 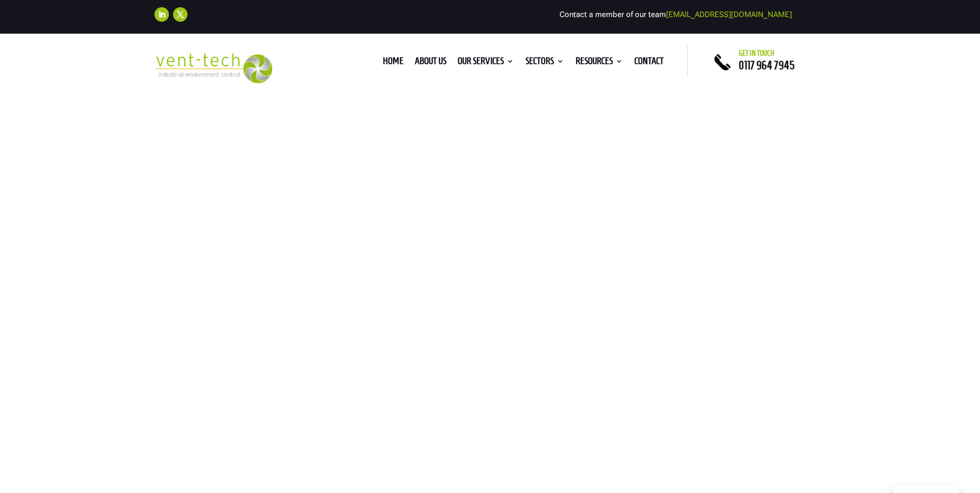 I want to click on a: Our Services, so click(x=486, y=63).